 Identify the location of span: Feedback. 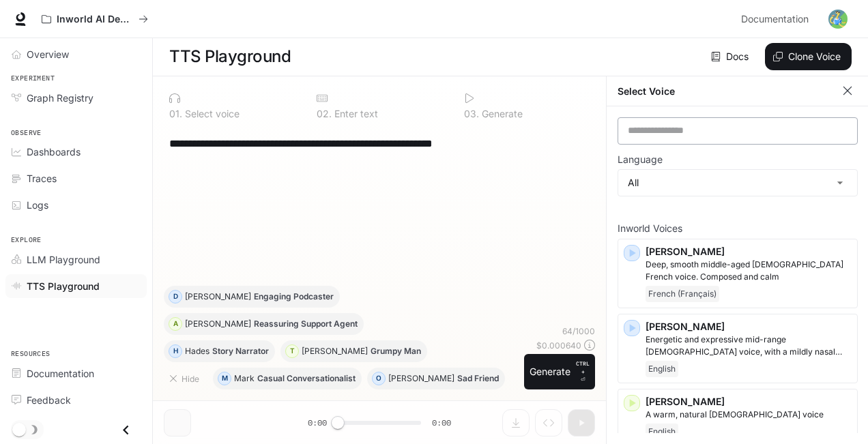
(49, 400).